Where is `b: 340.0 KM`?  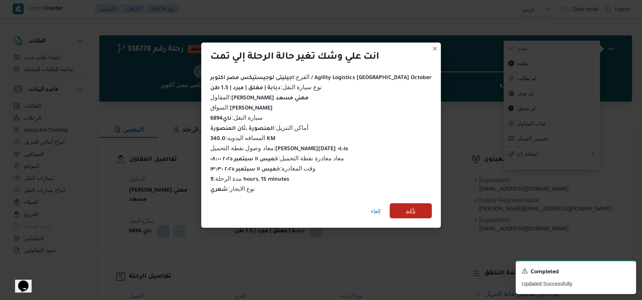 b: 340.0 KM is located at coordinates (242, 139).